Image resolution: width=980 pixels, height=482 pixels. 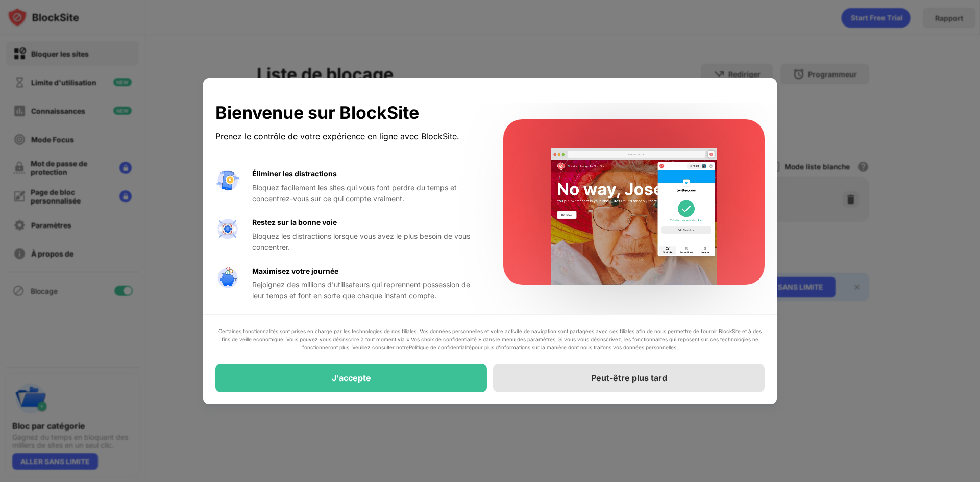 I want to click on img: value-focus.svg, so click(x=228, y=229).